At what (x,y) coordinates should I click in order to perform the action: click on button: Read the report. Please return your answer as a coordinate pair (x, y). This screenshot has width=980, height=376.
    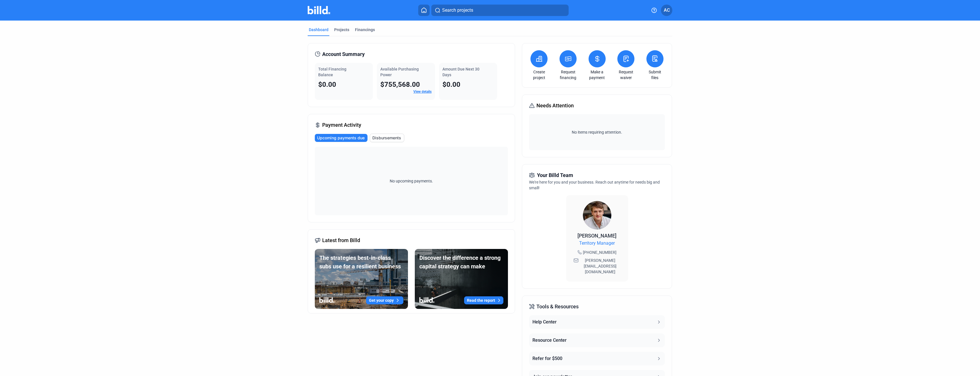
    Looking at the image, I should click on (484, 300).